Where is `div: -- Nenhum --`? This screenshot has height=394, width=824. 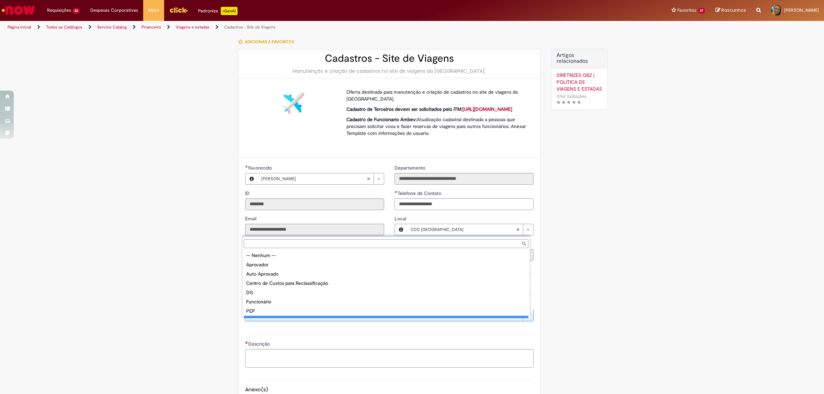 div: -- Nenhum -- is located at coordinates (386, 255).